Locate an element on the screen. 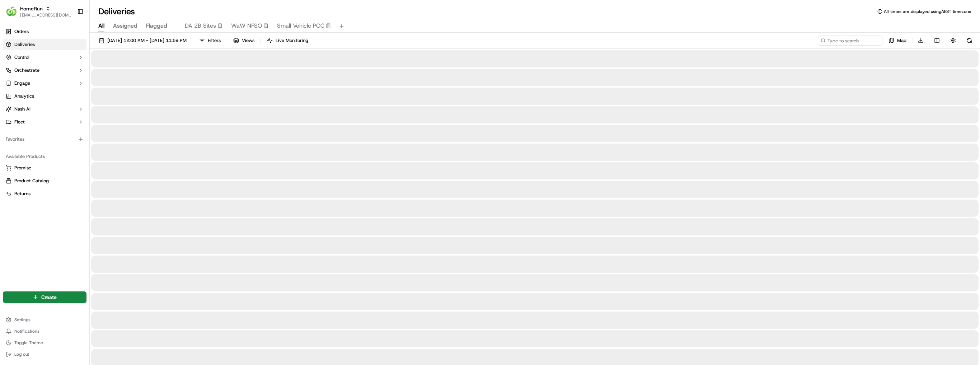 The height and width of the screenshot is (365, 980). input: Type to search is located at coordinates (850, 41).